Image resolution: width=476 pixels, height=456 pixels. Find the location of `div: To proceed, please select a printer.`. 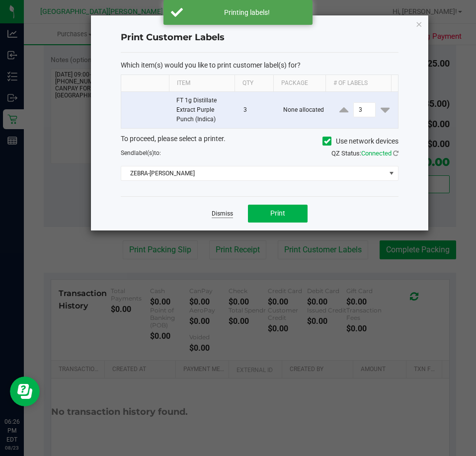

div: To proceed, please select a printer. is located at coordinates (260, 141).